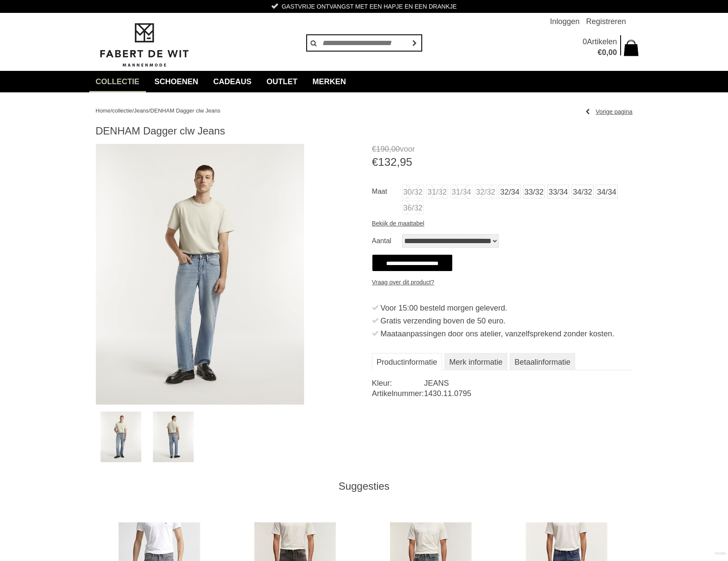 Image resolution: width=728 pixels, height=561 pixels. I want to click on span: 132, so click(387, 161).